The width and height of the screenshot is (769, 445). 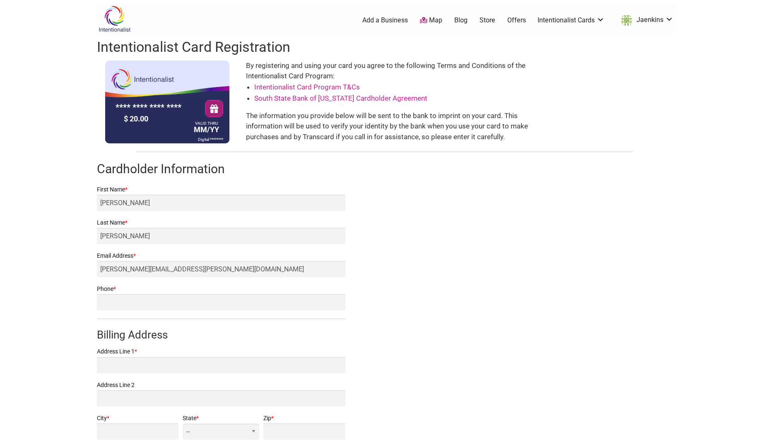 What do you see at coordinates (461, 20) in the screenshot?
I see `a: Blog` at bounding box center [461, 20].